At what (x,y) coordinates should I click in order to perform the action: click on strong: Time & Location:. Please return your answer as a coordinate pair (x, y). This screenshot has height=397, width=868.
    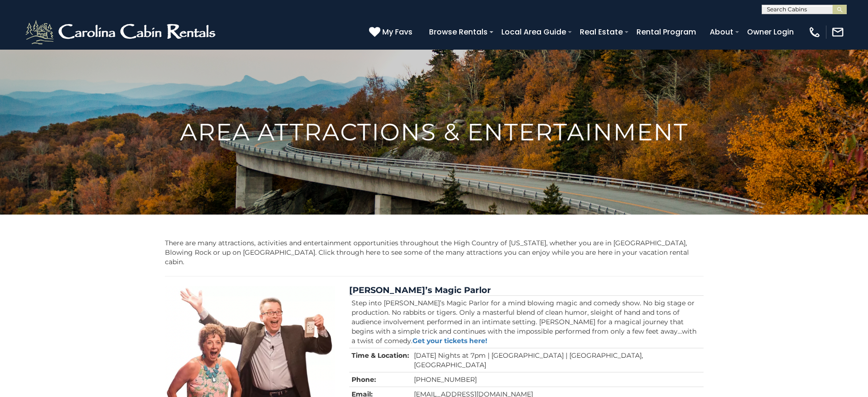
    Looking at the image, I should click on (380, 356).